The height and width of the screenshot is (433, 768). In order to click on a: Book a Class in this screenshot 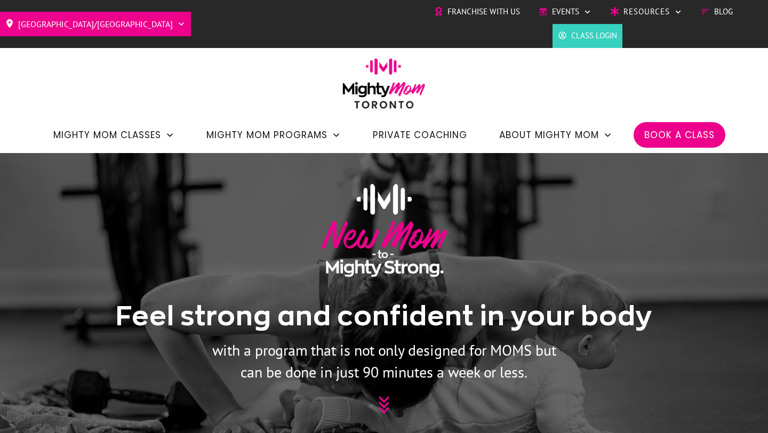, I will do `click(680, 135)`.